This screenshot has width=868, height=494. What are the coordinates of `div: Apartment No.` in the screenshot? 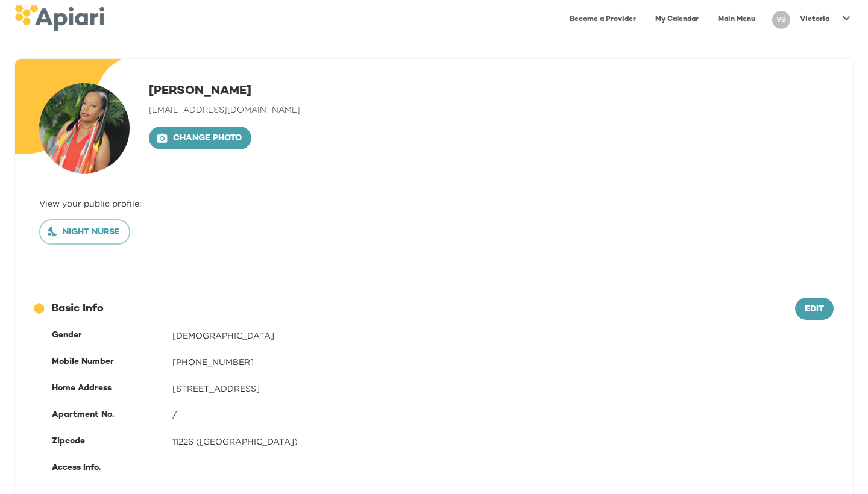 It's located at (112, 415).